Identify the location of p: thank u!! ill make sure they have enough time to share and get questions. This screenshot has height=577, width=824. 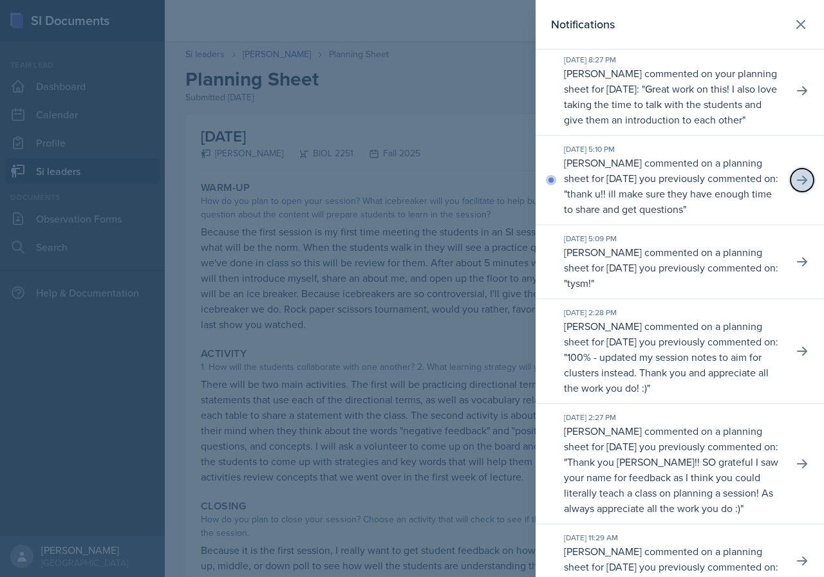
(667, 201).